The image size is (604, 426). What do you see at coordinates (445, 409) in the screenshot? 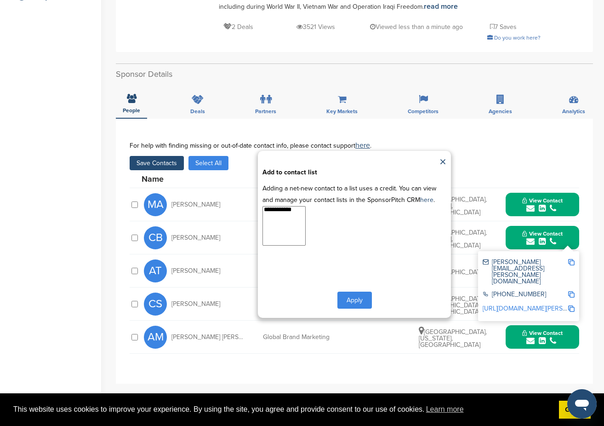
I see `a: learn more about cookies` at bounding box center [445, 409].